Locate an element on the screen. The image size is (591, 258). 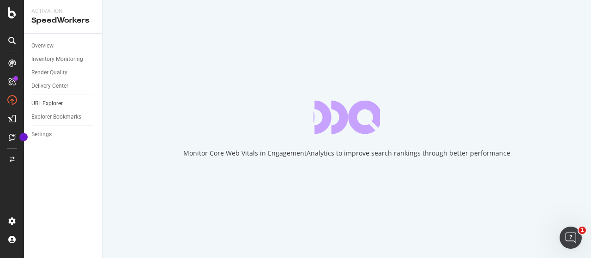
div: Settings is located at coordinates (42, 134).